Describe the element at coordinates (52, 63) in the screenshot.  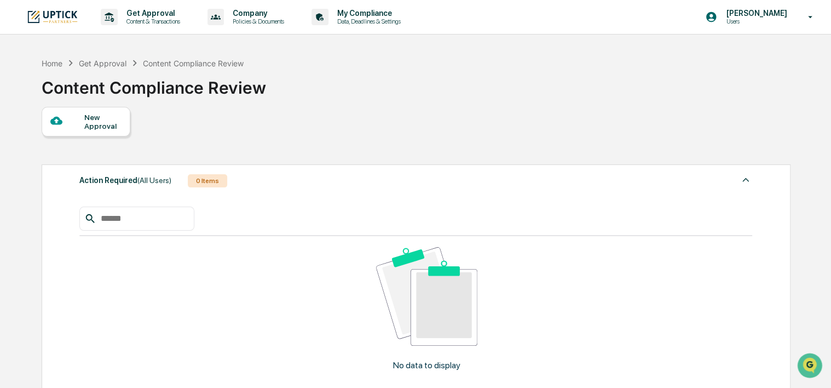
I see `div: Home` at that location.